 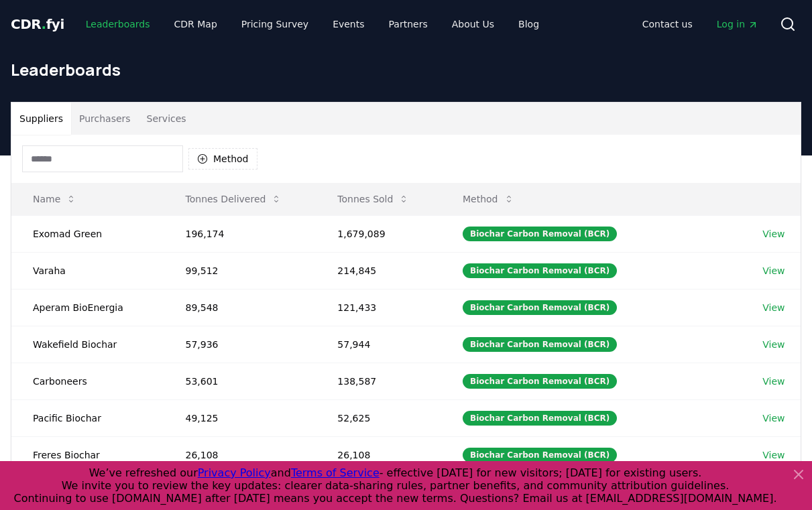 I want to click on td: Wakefield Biochar, so click(x=88, y=344).